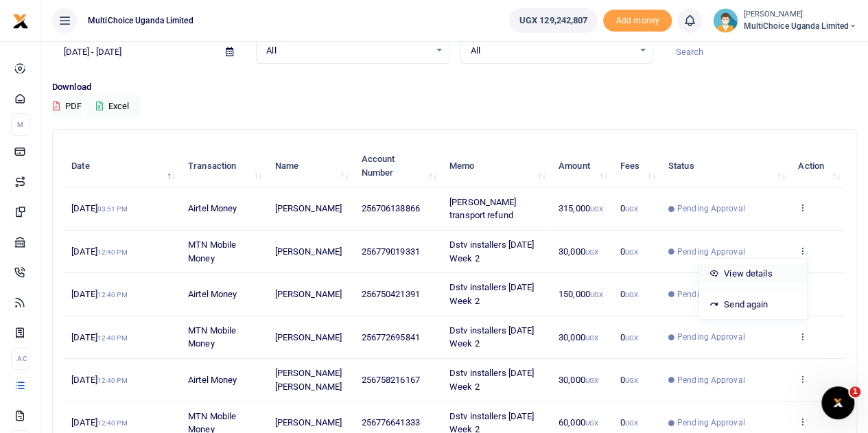 This screenshot has width=868, height=433. Describe the element at coordinates (581, 294) in the screenshot. I see `span: 150,000` at that location.